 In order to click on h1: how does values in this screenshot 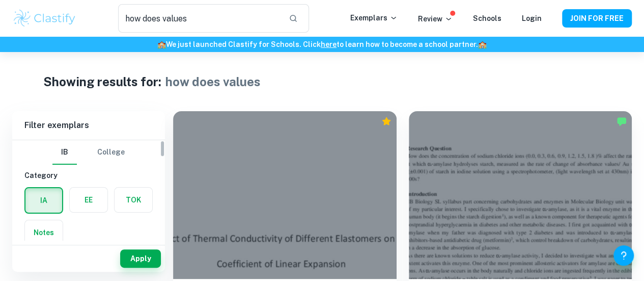, I will do `click(213, 81)`.